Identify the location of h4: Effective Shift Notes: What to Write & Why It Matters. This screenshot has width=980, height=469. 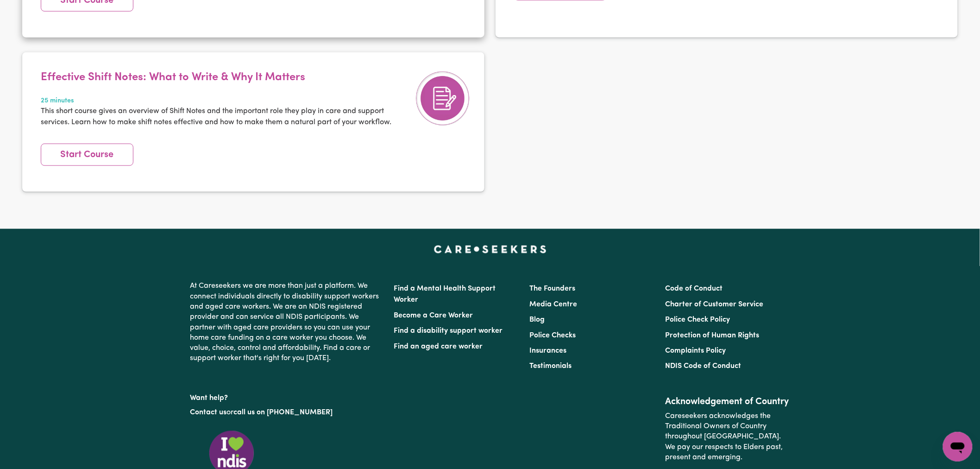
(225, 78).